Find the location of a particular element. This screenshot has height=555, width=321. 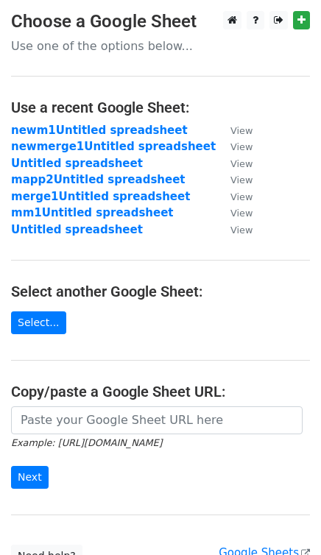

h3: Choose a Google Sheet is located at coordinates (161, 21).